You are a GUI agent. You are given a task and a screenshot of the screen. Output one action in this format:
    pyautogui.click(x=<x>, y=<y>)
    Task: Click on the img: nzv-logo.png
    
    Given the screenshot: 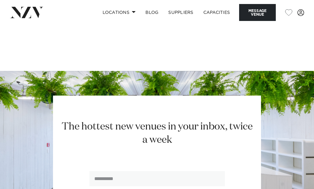 What is the action you would take?
    pyautogui.click(x=27, y=12)
    